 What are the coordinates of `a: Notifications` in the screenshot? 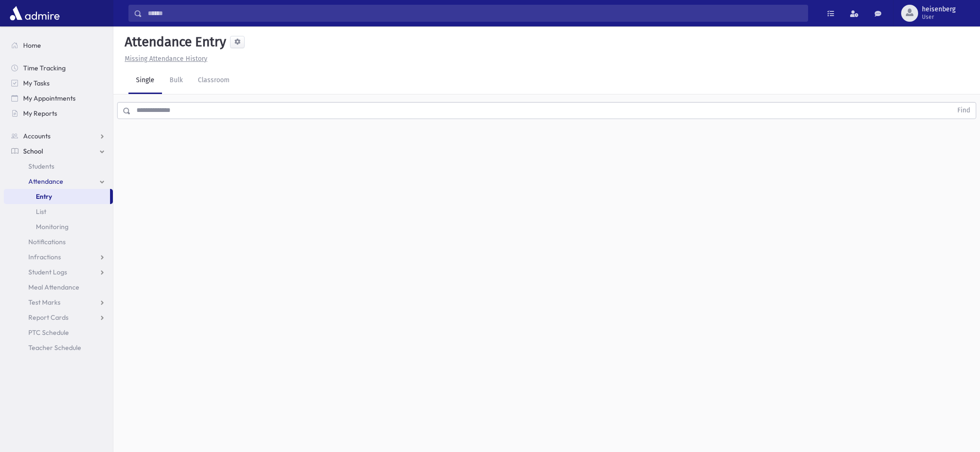 It's located at (58, 241).